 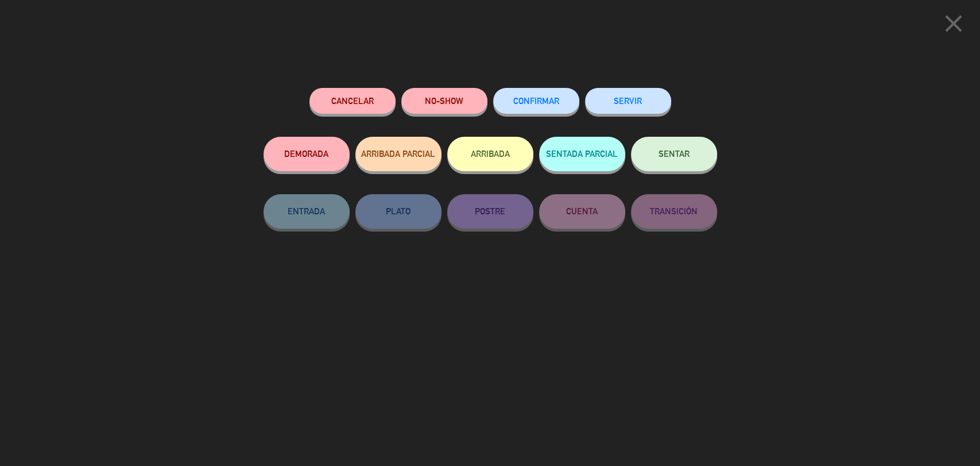 I want to click on button: CUENTA, so click(x=582, y=211).